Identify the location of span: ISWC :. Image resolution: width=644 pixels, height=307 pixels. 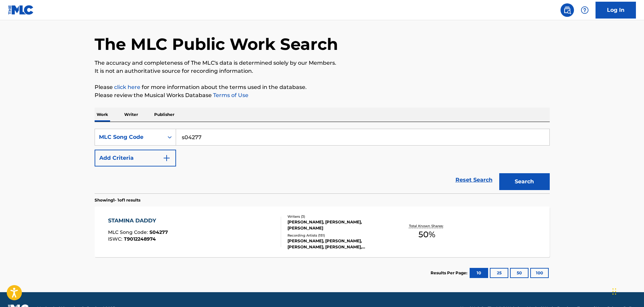
(116, 239).